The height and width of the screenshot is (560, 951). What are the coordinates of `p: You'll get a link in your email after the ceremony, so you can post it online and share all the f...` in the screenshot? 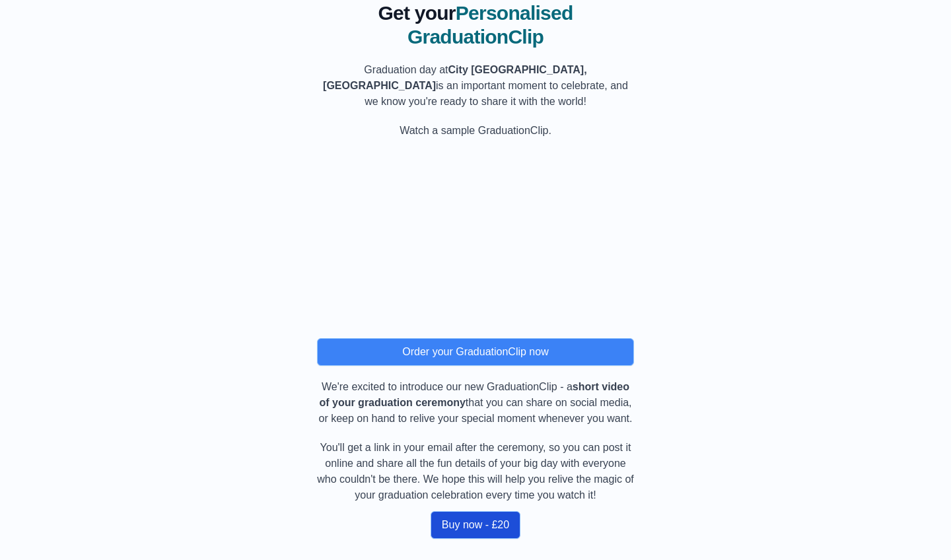 It's located at (475, 471).